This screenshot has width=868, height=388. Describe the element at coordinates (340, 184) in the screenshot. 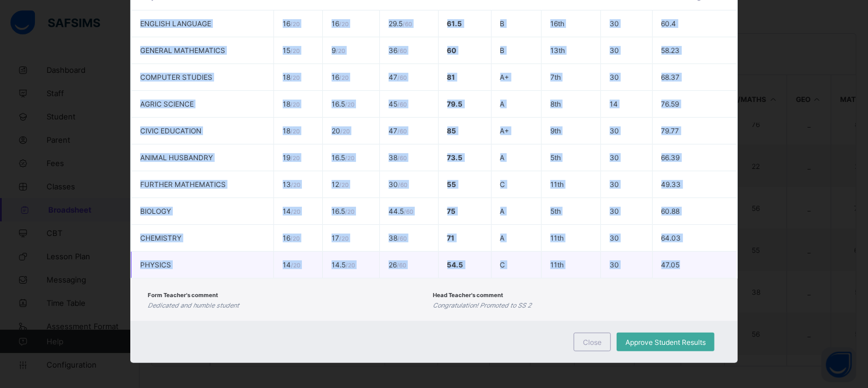

I see `span: 12` at that location.